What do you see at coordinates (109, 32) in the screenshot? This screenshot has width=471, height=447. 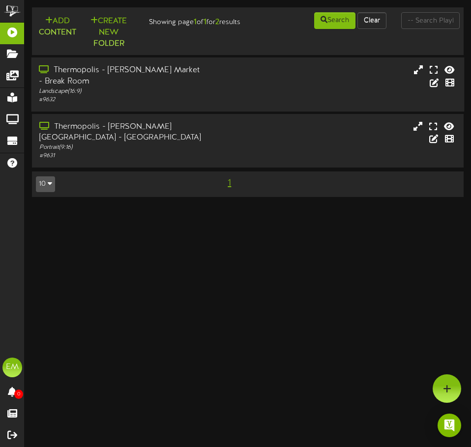 I see `button: Create New Folder` at bounding box center [109, 32].